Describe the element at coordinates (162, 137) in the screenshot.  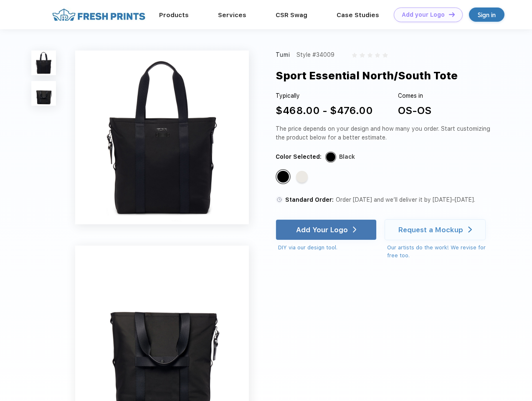
I see `img: func=resize&h=640` at that location.